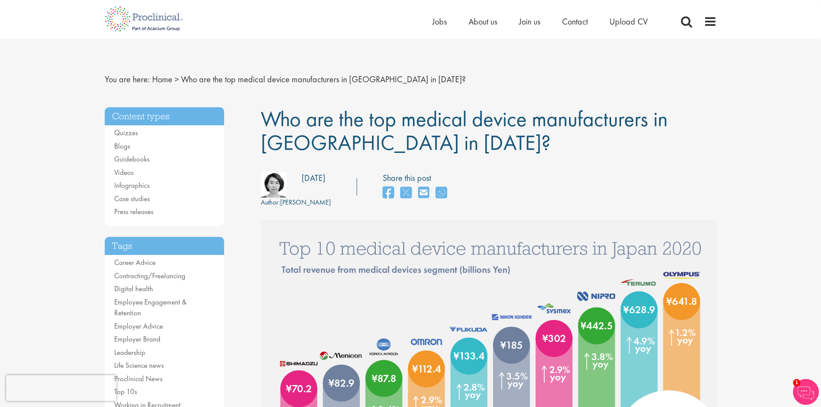 The image size is (821, 407). What do you see at coordinates (442, 193) in the screenshot?
I see `a: share on whats app` at bounding box center [442, 193].